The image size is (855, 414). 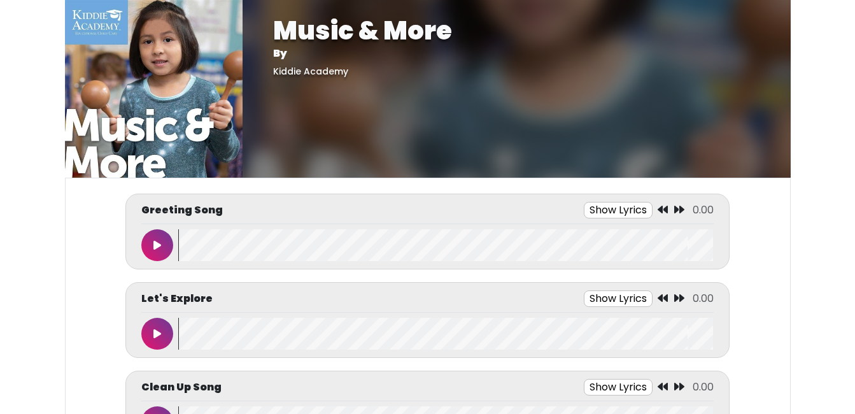 I want to click on p: By, so click(x=516, y=53).